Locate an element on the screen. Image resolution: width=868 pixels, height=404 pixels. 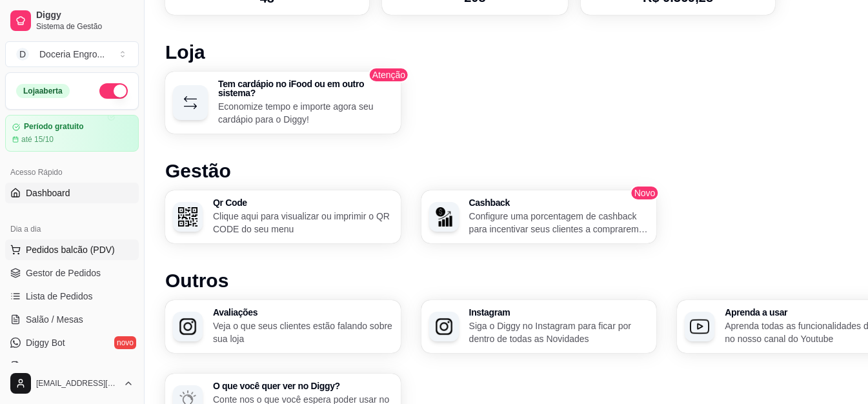
button: CashbackCashbackConfigure uma porcentagem de cashback para incentivar seus clientes a comprarem e... is located at coordinates (539, 217).